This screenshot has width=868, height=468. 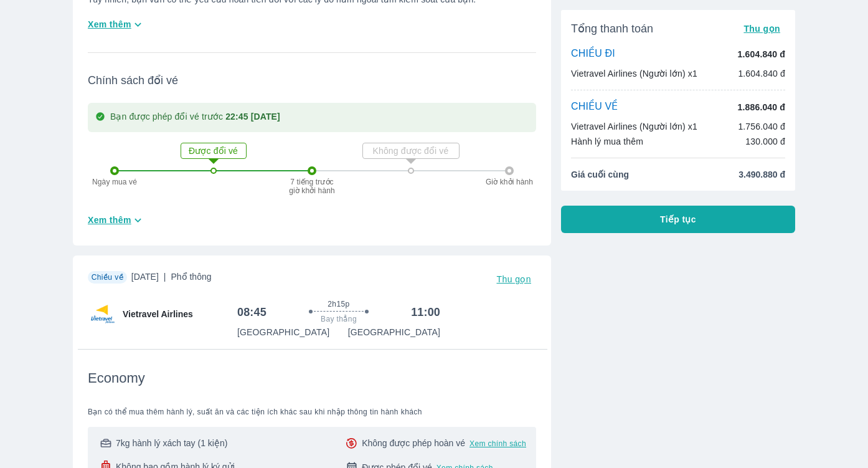 What do you see at coordinates (171, 443) in the screenshot?
I see `span: 7kg hành lý xách tay (1 kiện)` at bounding box center [171, 443].